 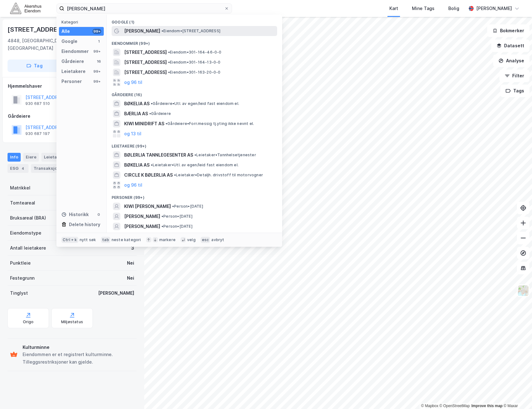 I want to click on div: nytt søk, so click(x=88, y=240).